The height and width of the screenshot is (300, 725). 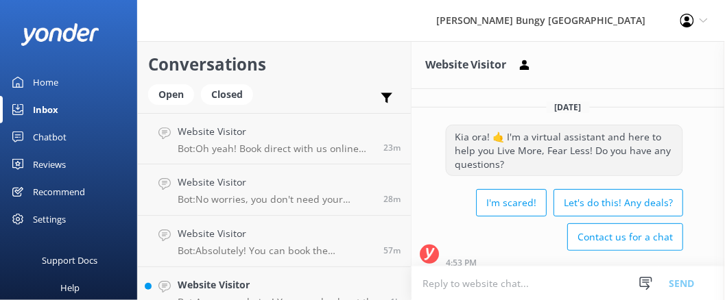 What do you see at coordinates (392, 147) in the screenshot?
I see `span: Sep 27 2025 08:45am (UTC +12:00) Pacific/Auckland` at bounding box center [392, 147].